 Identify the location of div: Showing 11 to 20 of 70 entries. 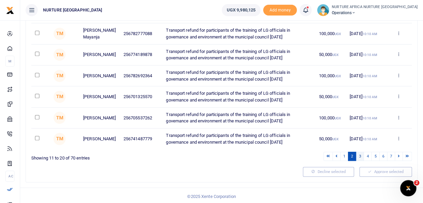
(125, 156).